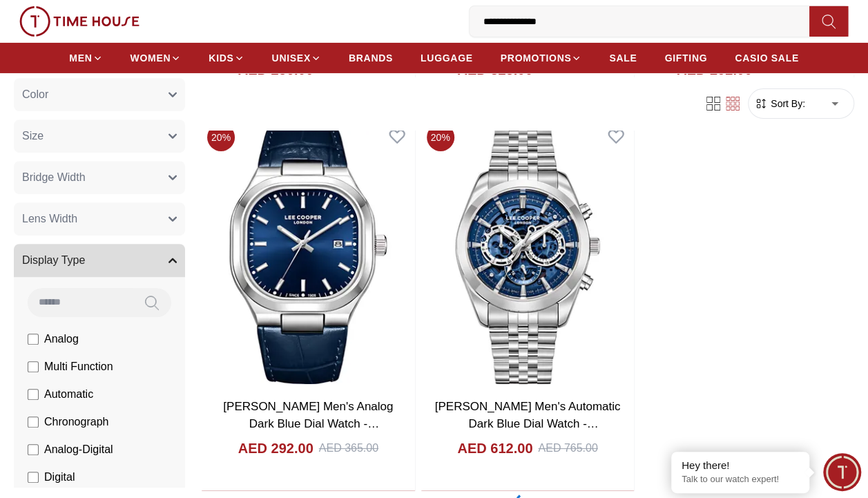 This screenshot has width=868, height=498. What do you see at coordinates (780, 103) in the screenshot?
I see `button: Sort By:` at bounding box center [780, 103].